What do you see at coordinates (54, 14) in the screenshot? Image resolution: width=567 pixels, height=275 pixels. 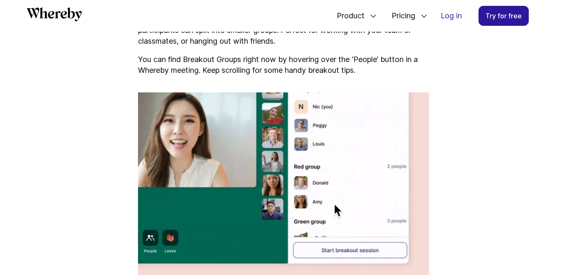 I see `svg: Whereby` at bounding box center [54, 14].